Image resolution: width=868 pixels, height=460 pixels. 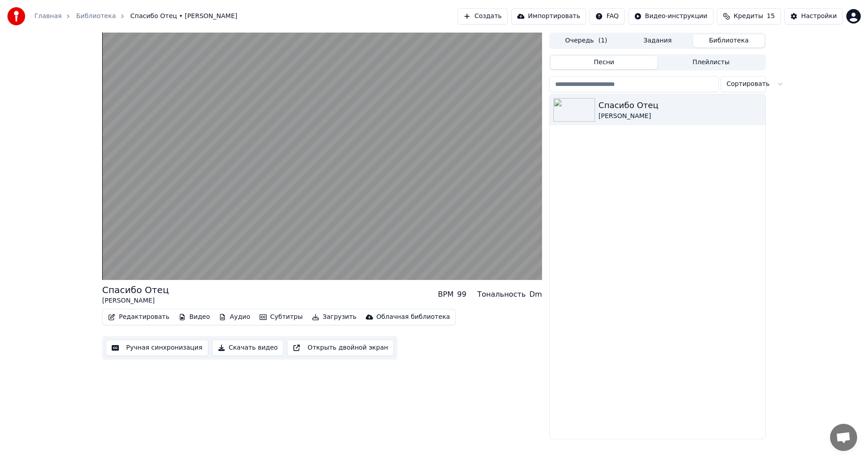 What do you see at coordinates (603, 41) in the screenshot?
I see `span: ( 1 )` at bounding box center [603, 41].